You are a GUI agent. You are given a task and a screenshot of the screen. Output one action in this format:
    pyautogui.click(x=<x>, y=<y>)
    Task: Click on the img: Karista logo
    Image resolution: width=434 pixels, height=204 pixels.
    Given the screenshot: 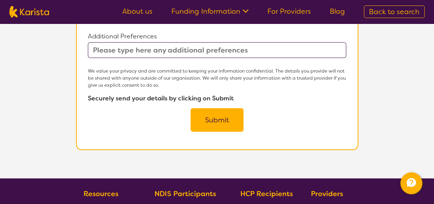 What is the action you would take?
    pyautogui.click(x=29, y=12)
    